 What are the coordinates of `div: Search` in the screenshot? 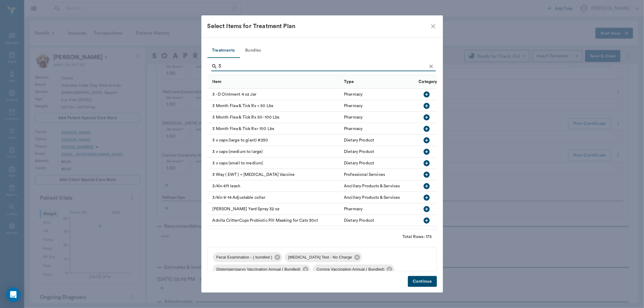 It's located at (323, 67).